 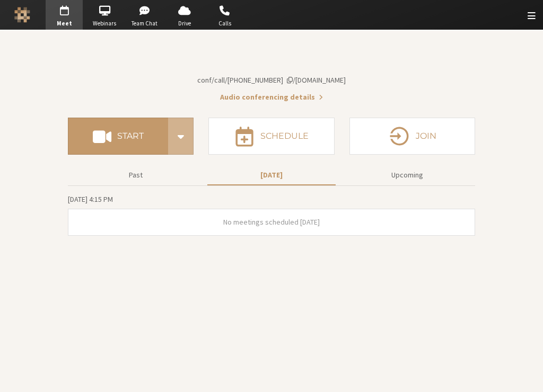 I want to click on span: Meet, so click(x=64, y=24).